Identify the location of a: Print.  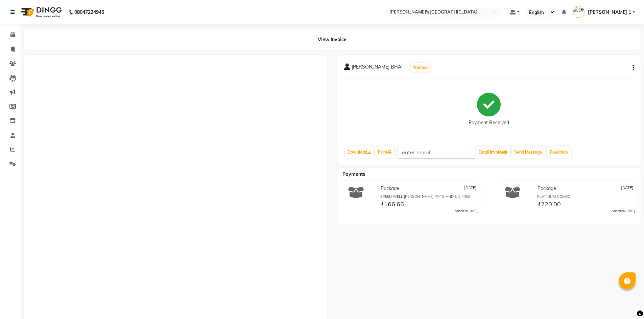
(385, 152).